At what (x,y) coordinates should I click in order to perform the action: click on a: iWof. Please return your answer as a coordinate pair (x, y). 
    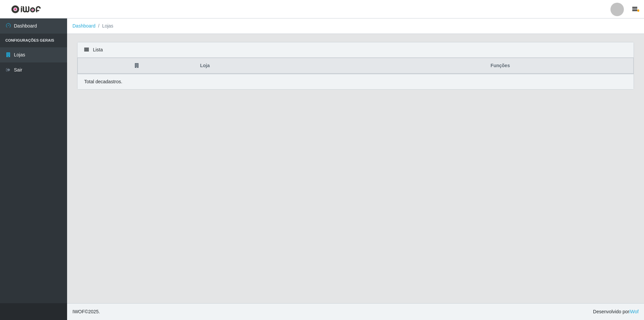
    Looking at the image, I should click on (634, 311).